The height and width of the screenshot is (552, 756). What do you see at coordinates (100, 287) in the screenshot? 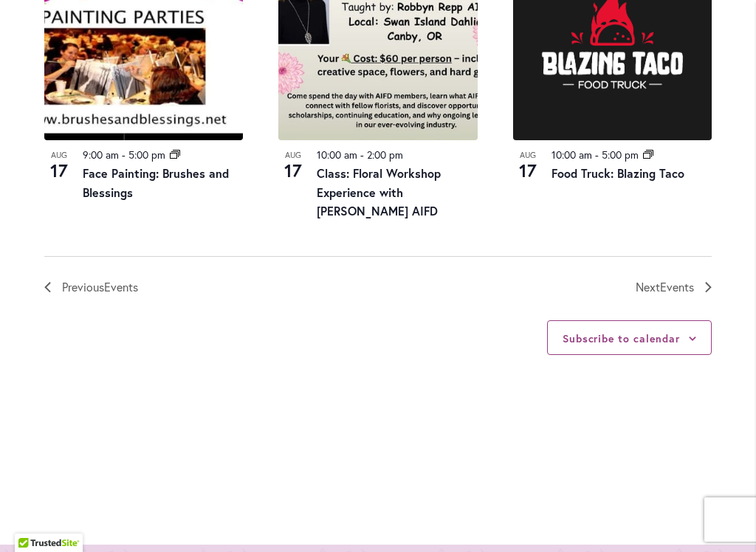
I see `span: Previous` at bounding box center [100, 287].